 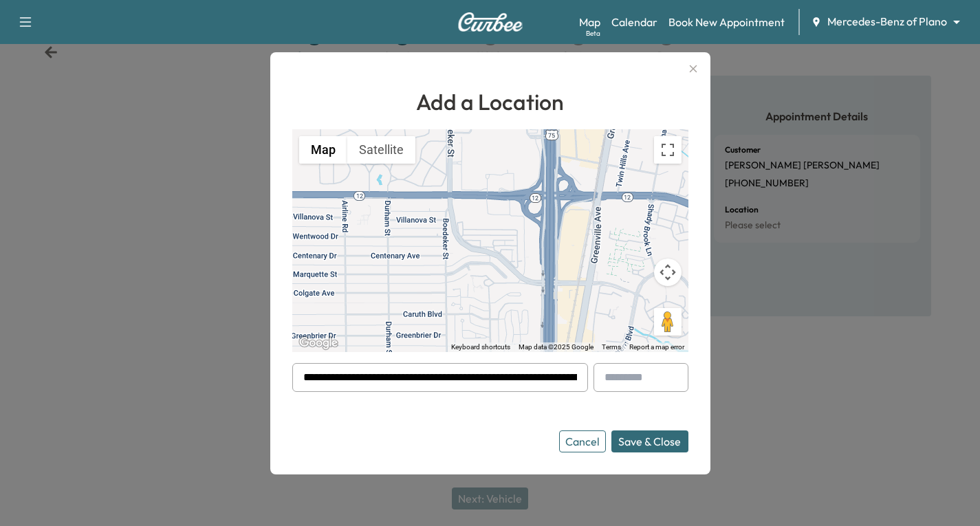 I want to click on button: Save & Close, so click(x=650, y=441).